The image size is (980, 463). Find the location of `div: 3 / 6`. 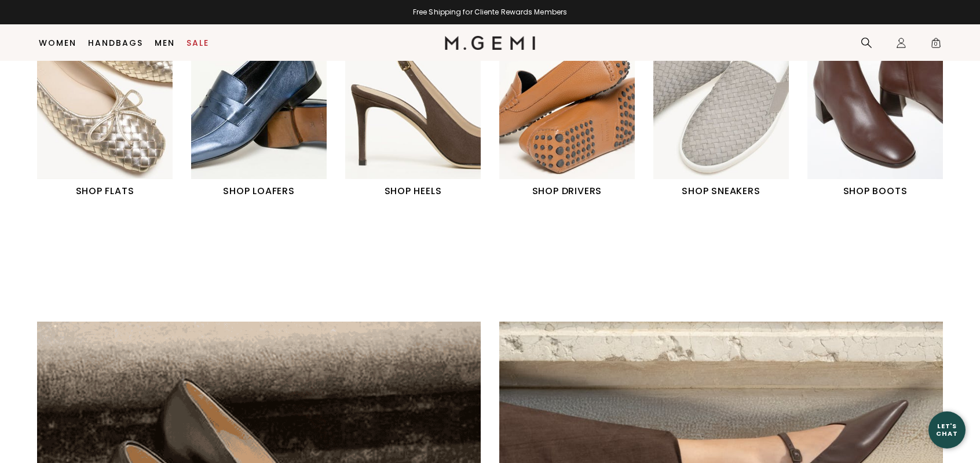

div: 3 / 6 is located at coordinates (423, 104).